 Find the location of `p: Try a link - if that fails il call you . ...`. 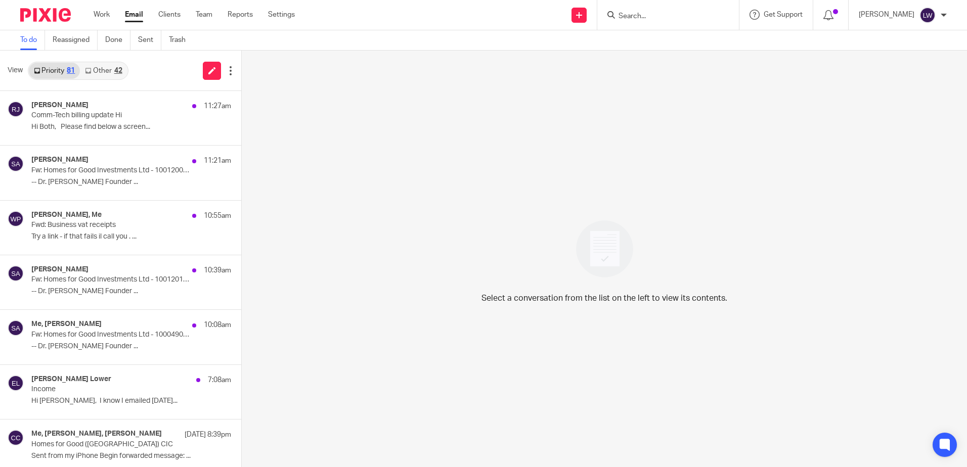

p: Try a link - if that fails il call you . ... is located at coordinates (131, 237).